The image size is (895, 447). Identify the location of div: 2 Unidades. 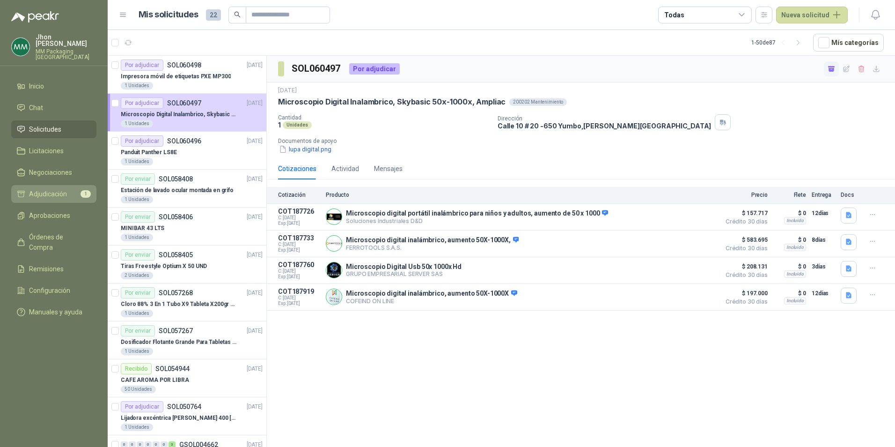
(137, 275).